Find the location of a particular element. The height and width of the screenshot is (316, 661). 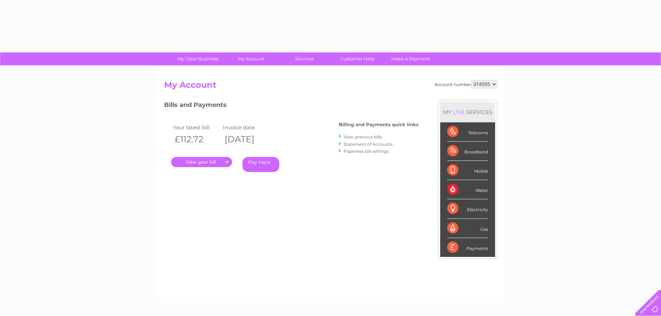

div: MY SERVICES is located at coordinates (467, 112).